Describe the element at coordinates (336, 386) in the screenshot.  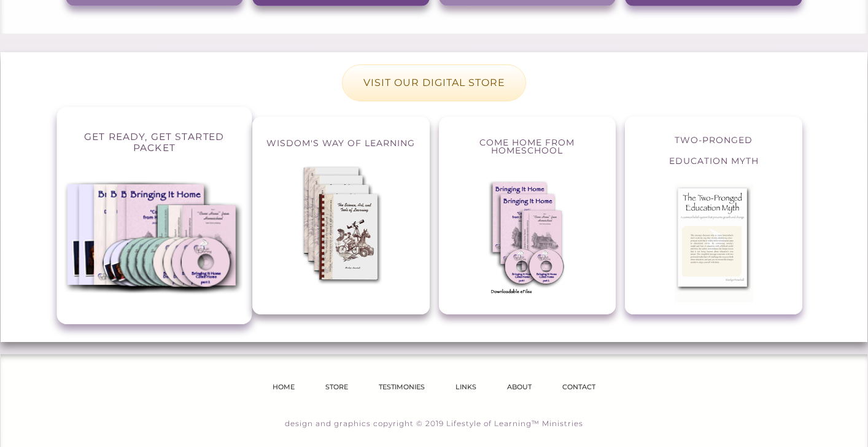
I see `span: STORE` at that location.